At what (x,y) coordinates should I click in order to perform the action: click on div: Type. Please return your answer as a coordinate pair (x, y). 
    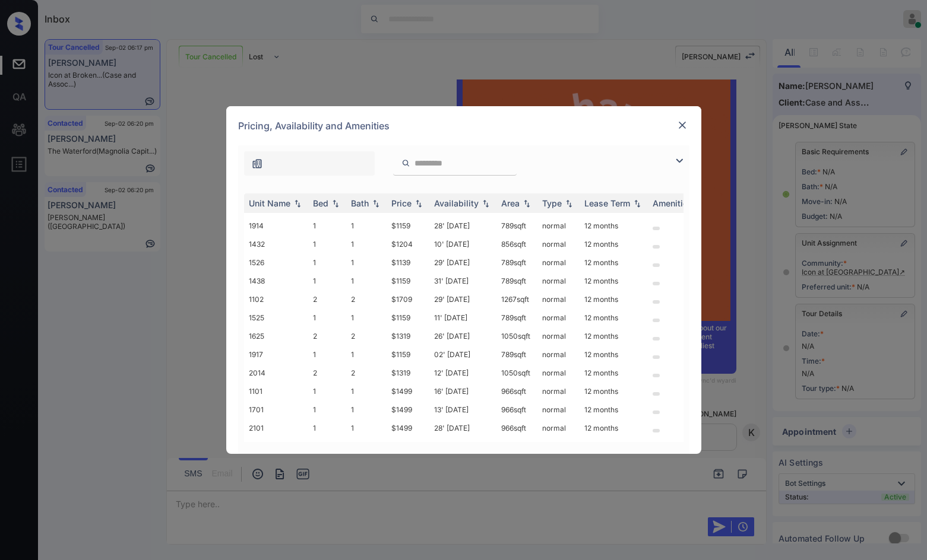
    Looking at the image, I should click on (552, 203).